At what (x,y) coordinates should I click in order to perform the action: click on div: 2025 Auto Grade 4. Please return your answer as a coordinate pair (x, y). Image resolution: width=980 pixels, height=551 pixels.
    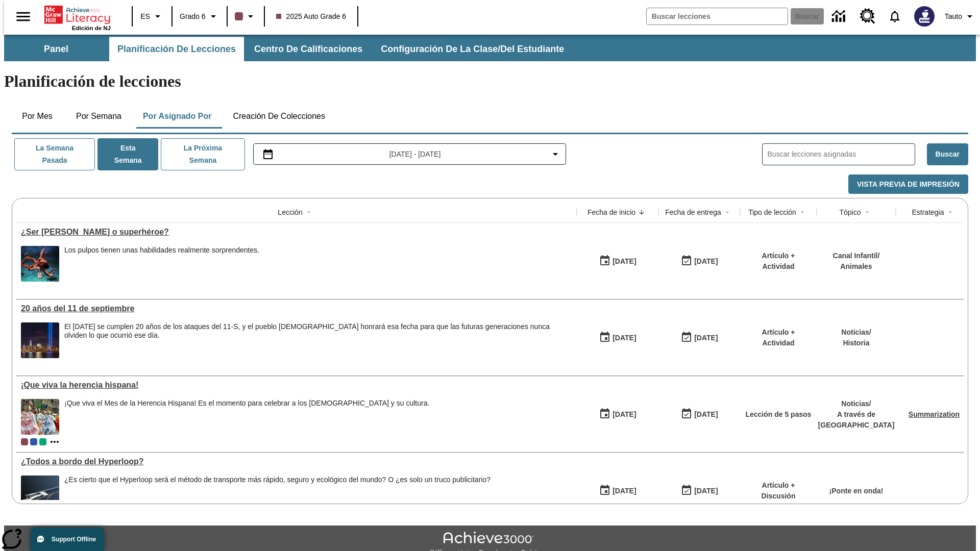
    Looking at the image, I should click on (43, 442).